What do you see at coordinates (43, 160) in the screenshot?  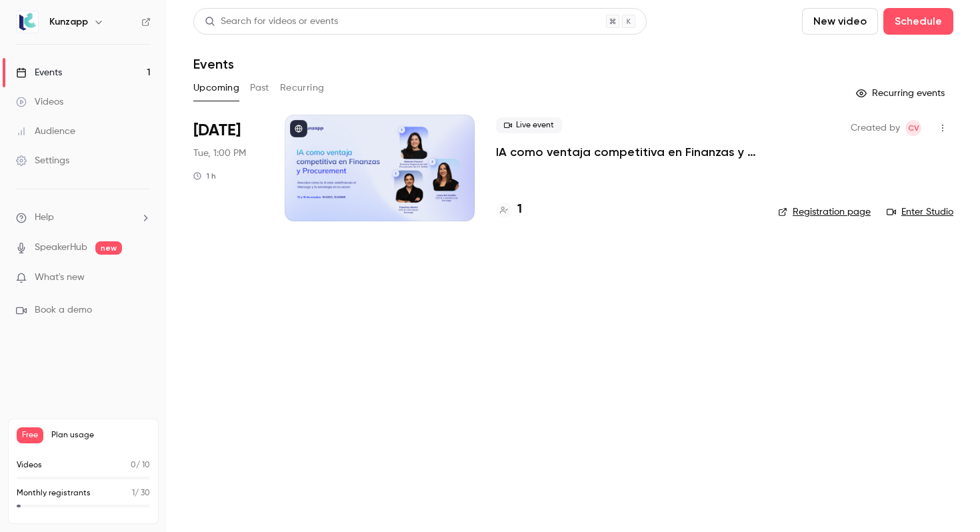 I see `div: Settings` at bounding box center [43, 160].